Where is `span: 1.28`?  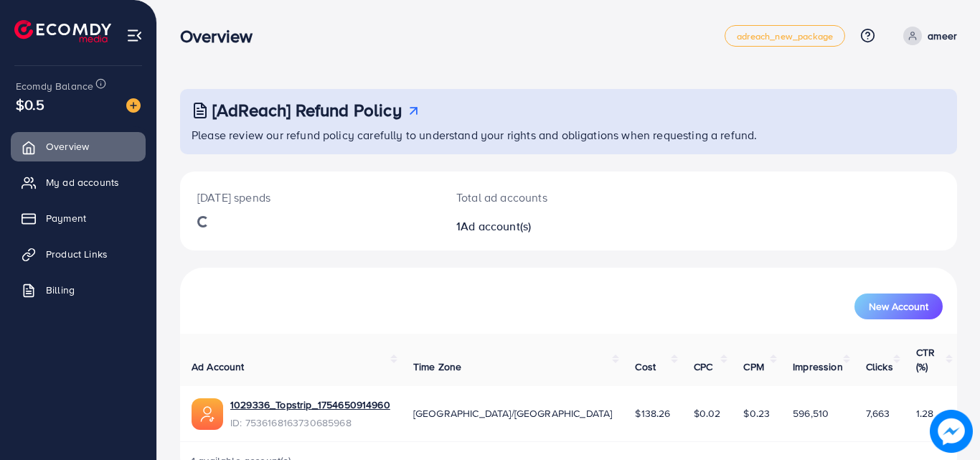 span: 1.28 is located at coordinates (925, 413).